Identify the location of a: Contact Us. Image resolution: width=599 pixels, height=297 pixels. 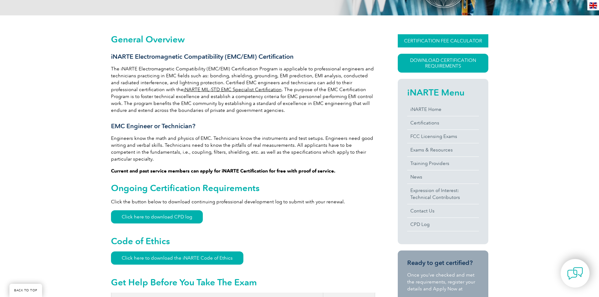
(443, 211).